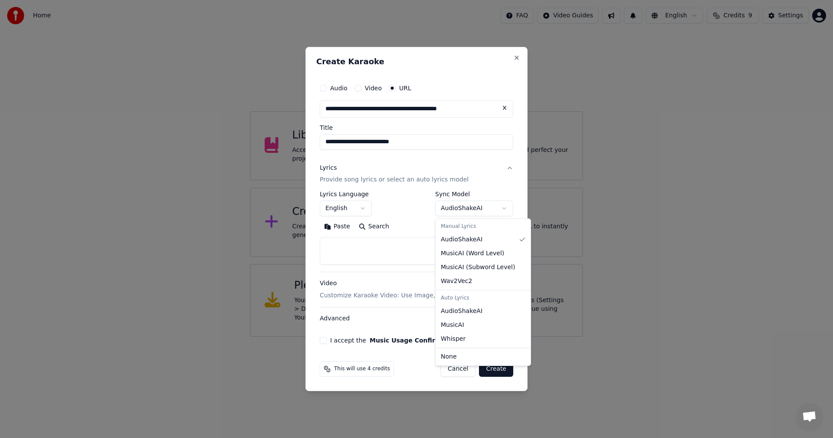 This screenshot has width=833, height=438. I want to click on span: None, so click(449, 357).